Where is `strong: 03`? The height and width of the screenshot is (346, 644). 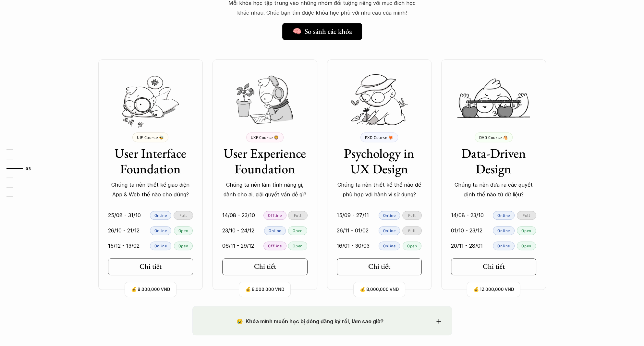 strong: 03 is located at coordinates (28, 168).